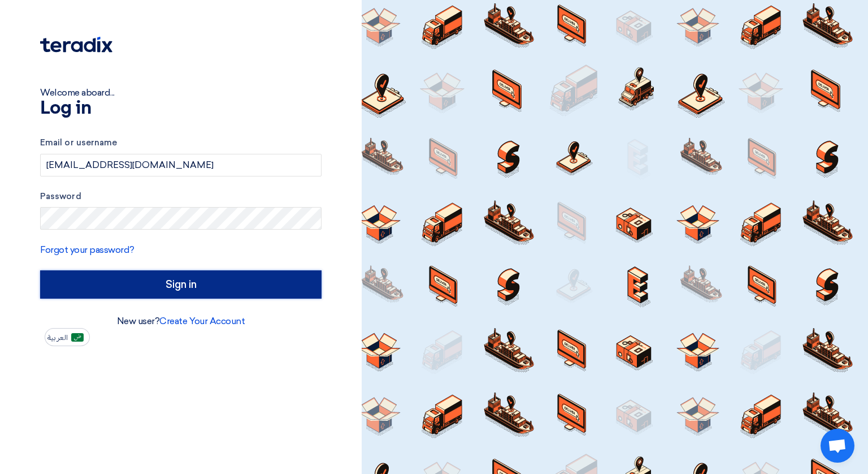 Image resolution: width=868 pixels, height=474 pixels. What do you see at coordinates (181, 142) in the screenshot?
I see `label: Email or username` at bounding box center [181, 142].